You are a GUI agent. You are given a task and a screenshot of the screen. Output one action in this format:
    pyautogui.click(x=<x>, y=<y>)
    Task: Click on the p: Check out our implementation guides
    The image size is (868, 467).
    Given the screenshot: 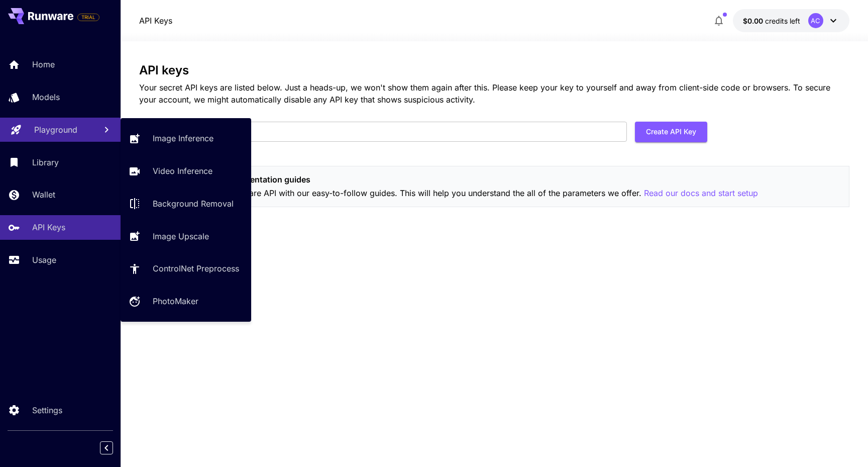 What is the action you would take?
    pyautogui.click(x=462, y=179)
    